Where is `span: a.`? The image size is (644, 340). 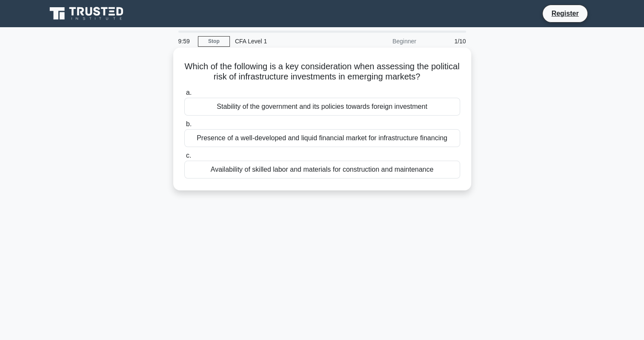 span: a. is located at coordinates (188, 92).